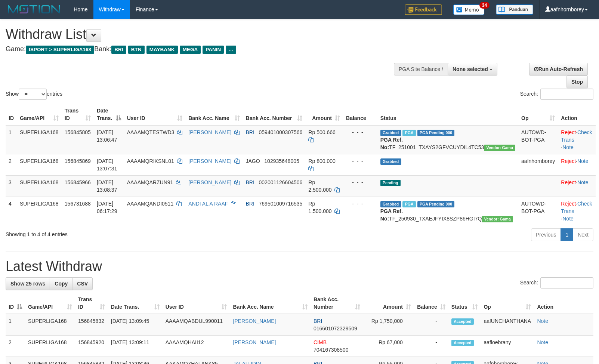  What do you see at coordinates (213, 50) in the screenshot?
I see `span: PANIN` at bounding box center [213, 50].